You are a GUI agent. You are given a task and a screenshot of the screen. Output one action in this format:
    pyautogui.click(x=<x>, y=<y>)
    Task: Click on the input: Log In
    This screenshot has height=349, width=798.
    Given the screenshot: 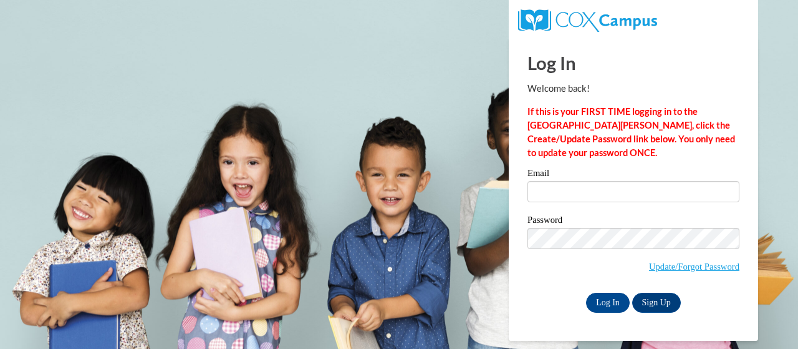 What is the action you would take?
    pyautogui.click(x=608, y=303)
    